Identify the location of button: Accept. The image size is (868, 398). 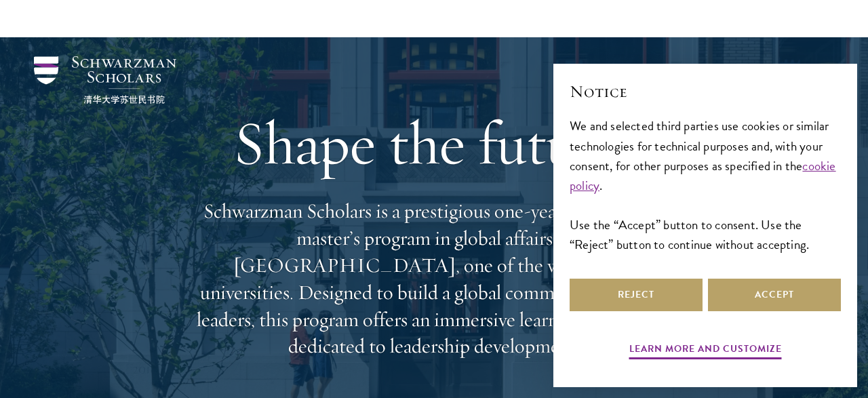
(774, 294).